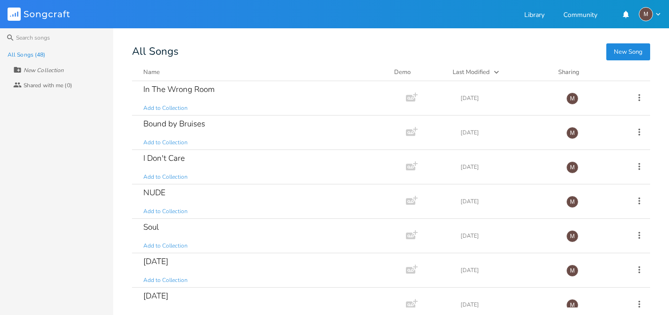 The height and width of the screenshot is (315, 669). I want to click on a: Community, so click(580, 16).